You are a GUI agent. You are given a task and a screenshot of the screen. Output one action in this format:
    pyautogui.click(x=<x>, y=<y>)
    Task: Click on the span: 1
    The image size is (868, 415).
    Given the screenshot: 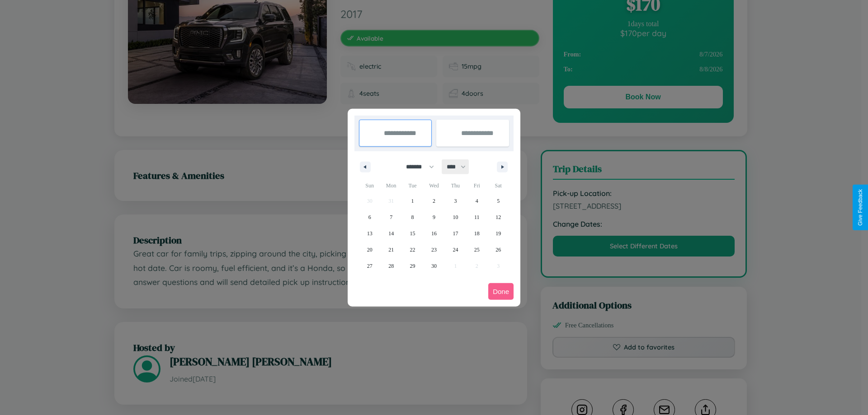 What is the action you would take?
    pyautogui.click(x=413, y=201)
    